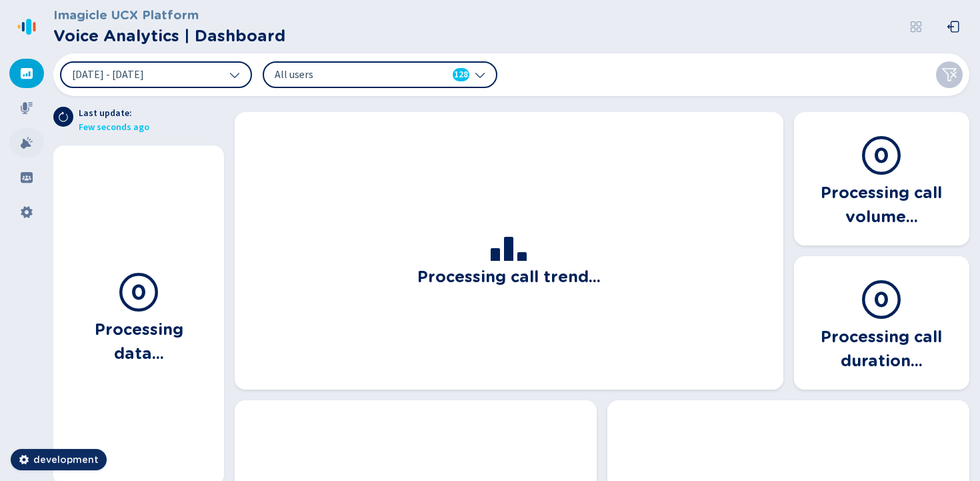 The width and height of the screenshot is (980, 481). Describe the element at coordinates (27, 212) in the screenshot. I see `div: Settings` at that location.